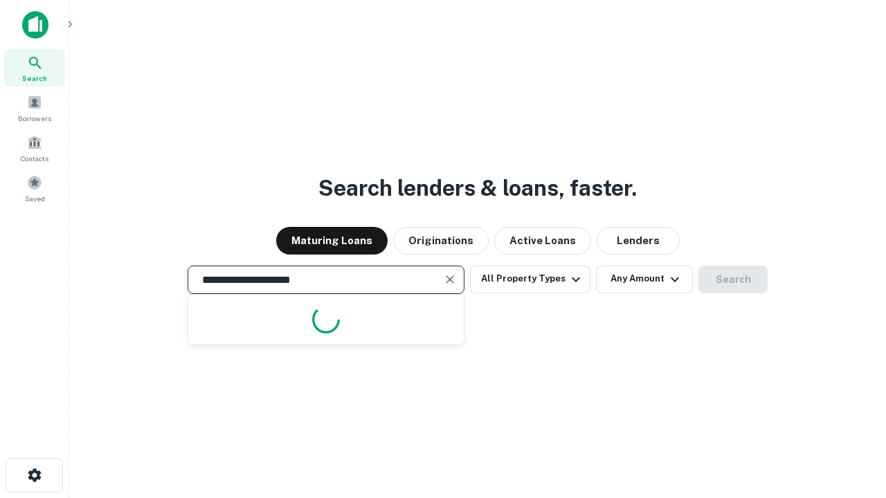 The width and height of the screenshot is (886, 498). What do you see at coordinates (35, 25) in the screenshot?
I see `img: capitalize-icon.png` at bounding box center [35, 25].